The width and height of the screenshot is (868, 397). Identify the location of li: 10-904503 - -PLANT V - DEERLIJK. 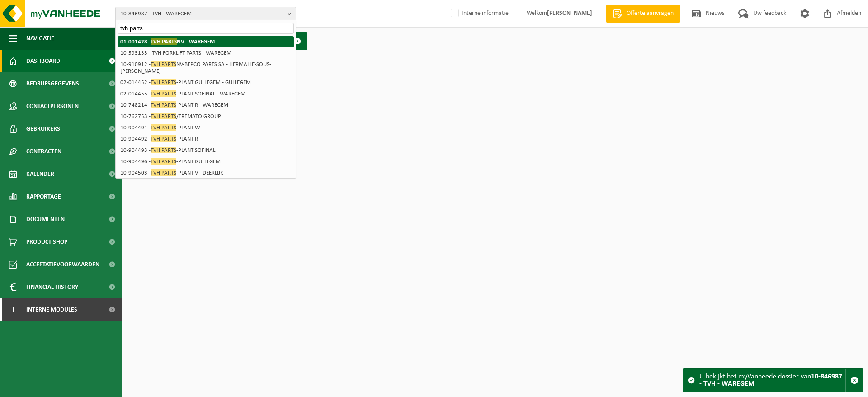
(205, 173).